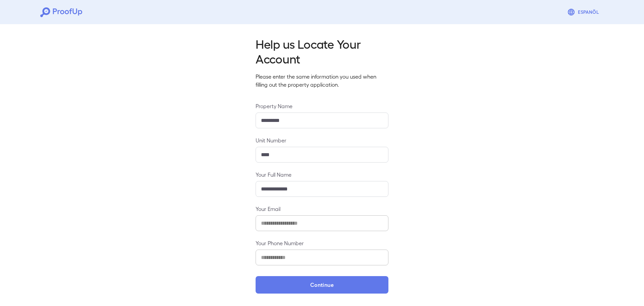  I want to click on h2: Help us Locate Your Account, so click(322, 51).